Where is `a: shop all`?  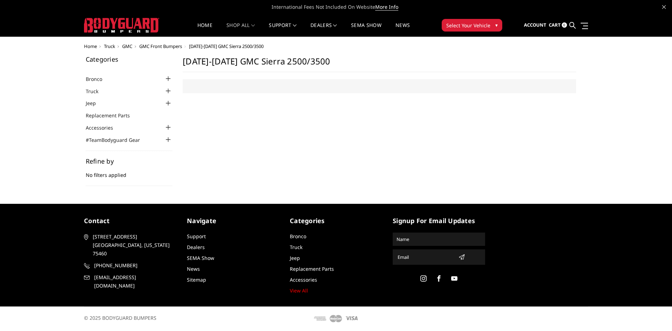 a: shop all is located at coordinates (241, 29).